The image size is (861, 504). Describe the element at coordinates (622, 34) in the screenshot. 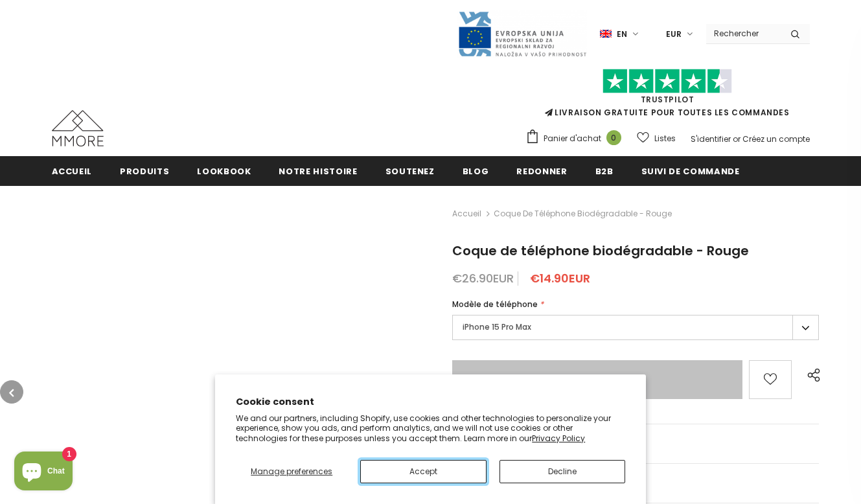

I see `span: en` at that location.